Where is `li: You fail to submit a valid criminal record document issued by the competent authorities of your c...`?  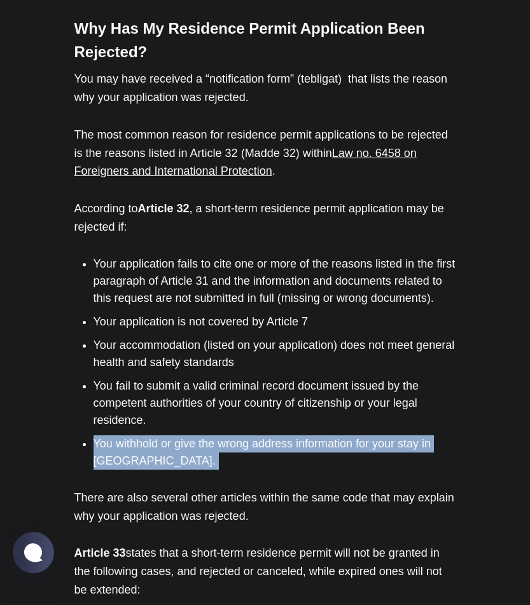 li: You fail to submit a valid criminal record document issued by the competent authorities of your c... is located at coordinates (275, 403).